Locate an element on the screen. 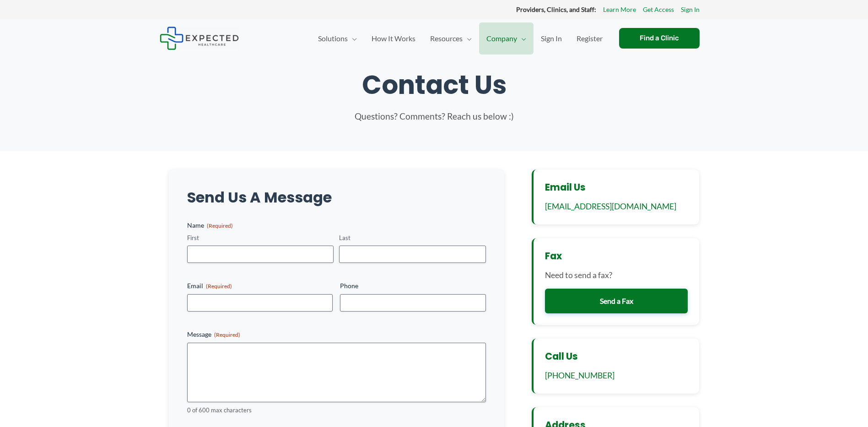  h3: Fax is located at coordinates (616, 255).